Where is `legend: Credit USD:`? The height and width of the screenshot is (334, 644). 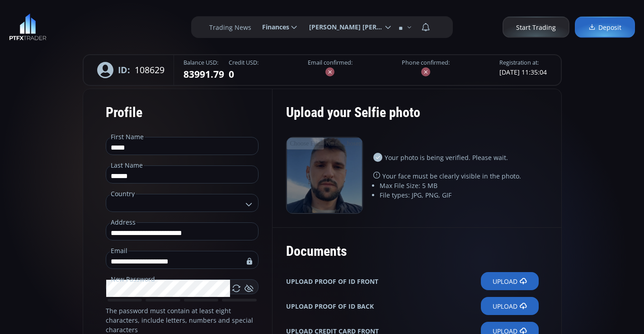
legend: Credit USD: is located at coordinates (244, 63).